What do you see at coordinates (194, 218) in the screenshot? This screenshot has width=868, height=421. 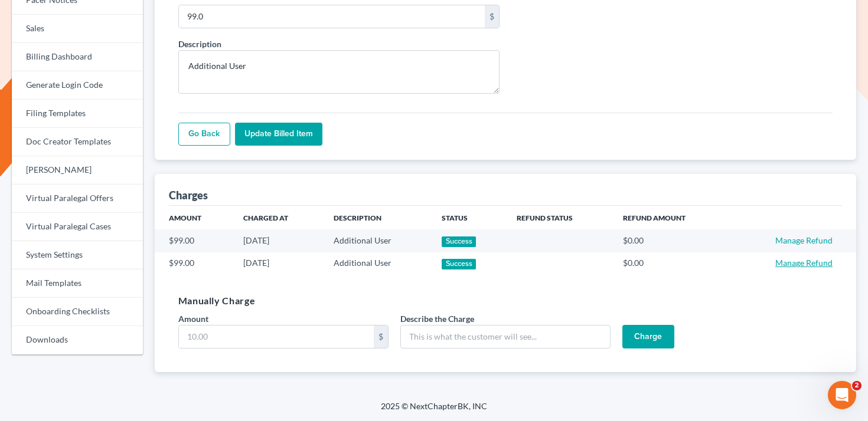 I see `th: Amount` at bounding box center [194, 218].